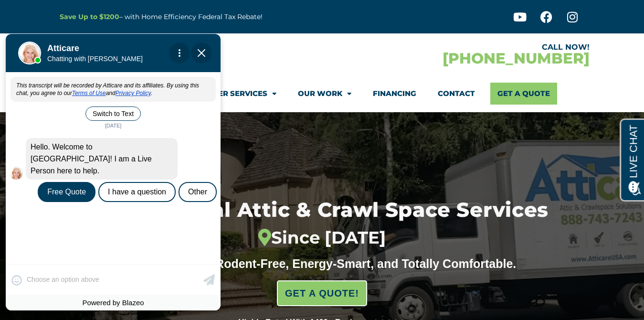  I want to click on a: Contact, so click(456, 94).